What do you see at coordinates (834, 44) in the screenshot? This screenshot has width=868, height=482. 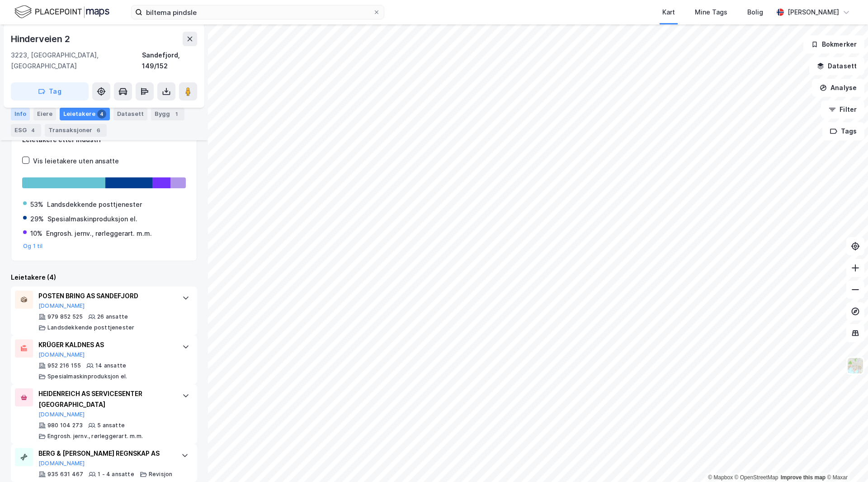 I see `button: Bokmerker` at bounding box center [834, 44].